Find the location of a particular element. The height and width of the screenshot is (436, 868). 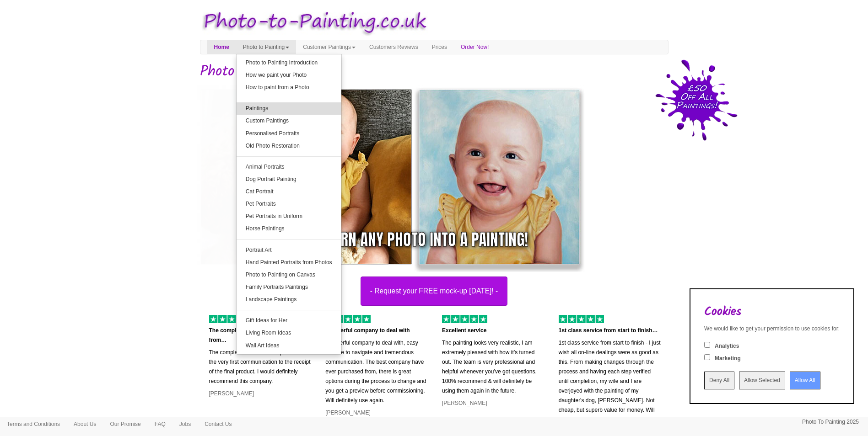

p: The complete service was superb from the very first communication to the receipt of the final pro... is located at coordinates (260, 367).